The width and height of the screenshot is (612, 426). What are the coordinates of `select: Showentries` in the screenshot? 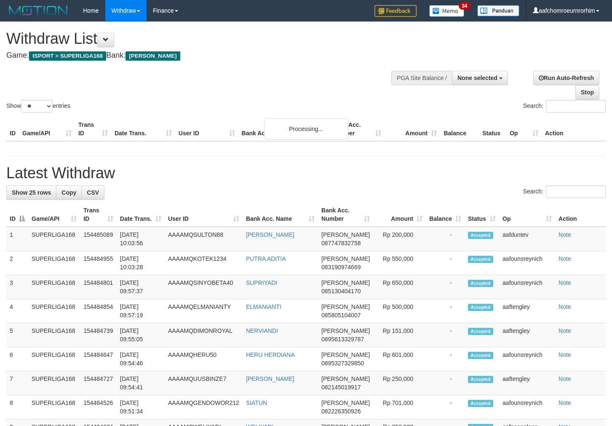 It's located at (37, 106).